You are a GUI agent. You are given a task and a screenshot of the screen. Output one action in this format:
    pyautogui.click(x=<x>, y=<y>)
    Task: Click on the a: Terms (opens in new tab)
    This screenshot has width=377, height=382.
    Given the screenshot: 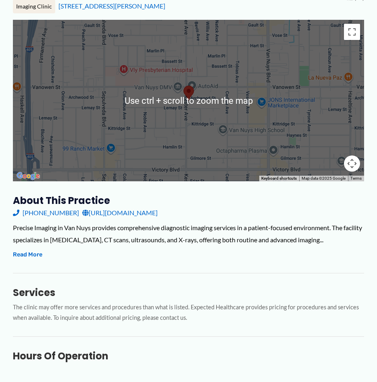 What is the action you would take?
    pyautogui.click(x=356, y=178)
    